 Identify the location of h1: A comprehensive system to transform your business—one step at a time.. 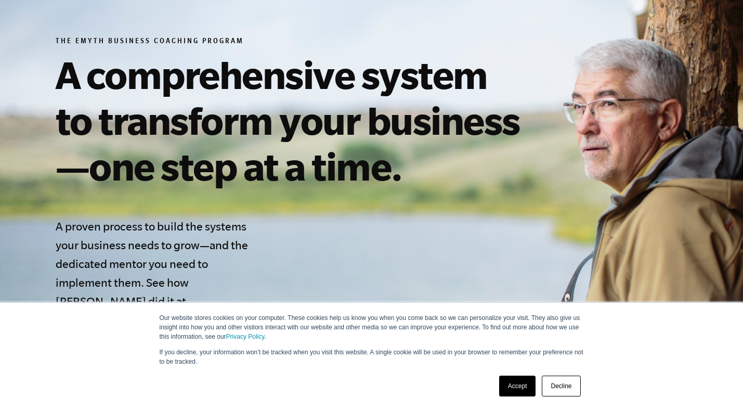
(293, 120).